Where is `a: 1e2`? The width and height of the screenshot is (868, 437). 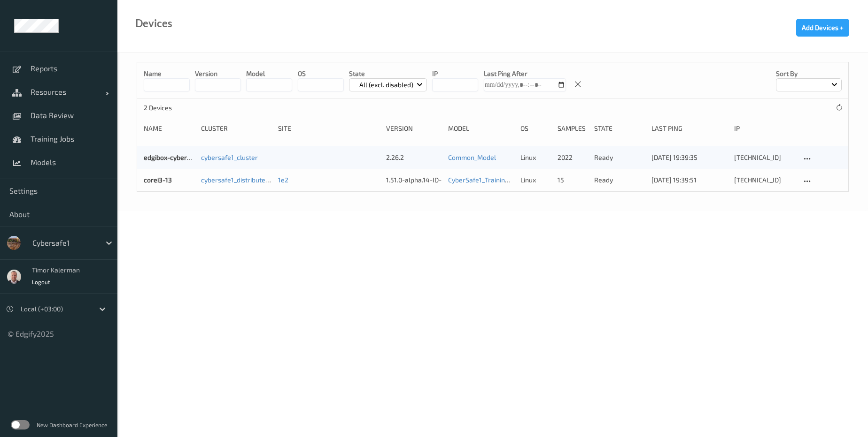 a: 1e2 is located at coordinates (283, 180).